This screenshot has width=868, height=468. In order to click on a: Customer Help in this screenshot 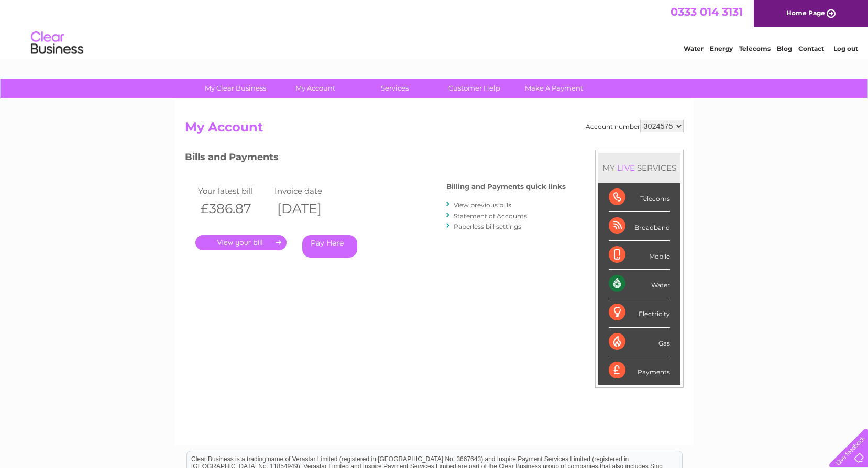, I will do `click(474, 88)`.